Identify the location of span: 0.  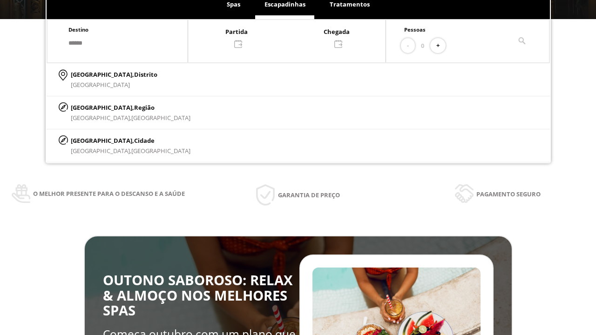
(423, 46).